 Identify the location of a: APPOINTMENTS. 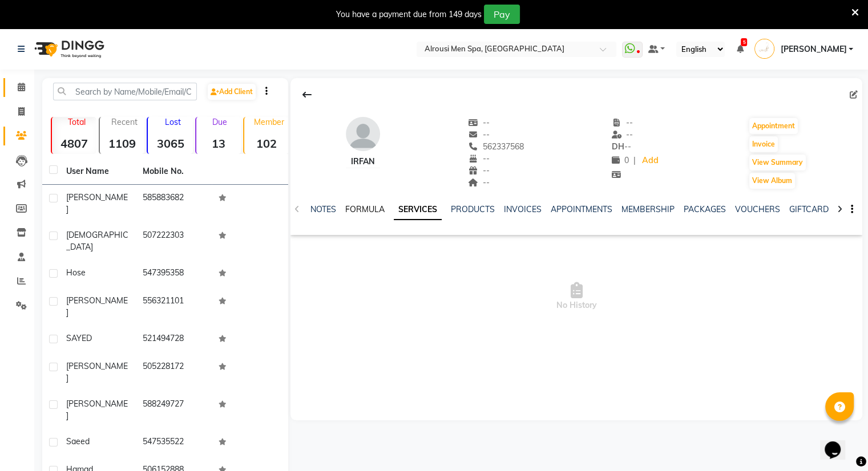
(582, 210).